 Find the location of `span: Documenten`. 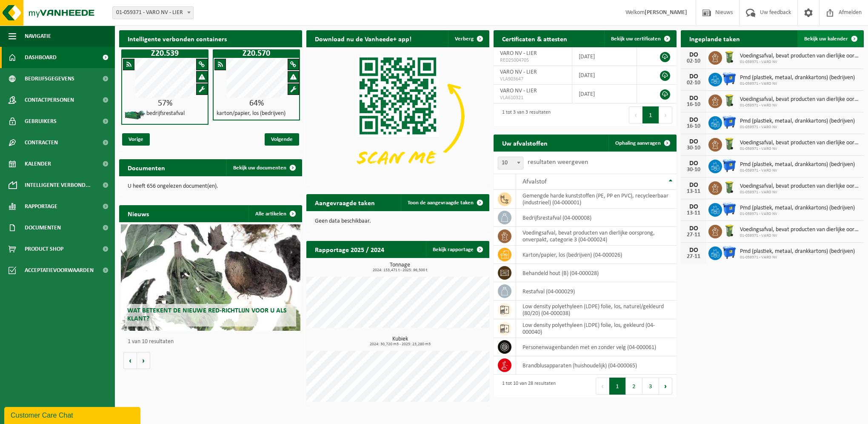

span: Documenten is located at coordinates (42, 228).